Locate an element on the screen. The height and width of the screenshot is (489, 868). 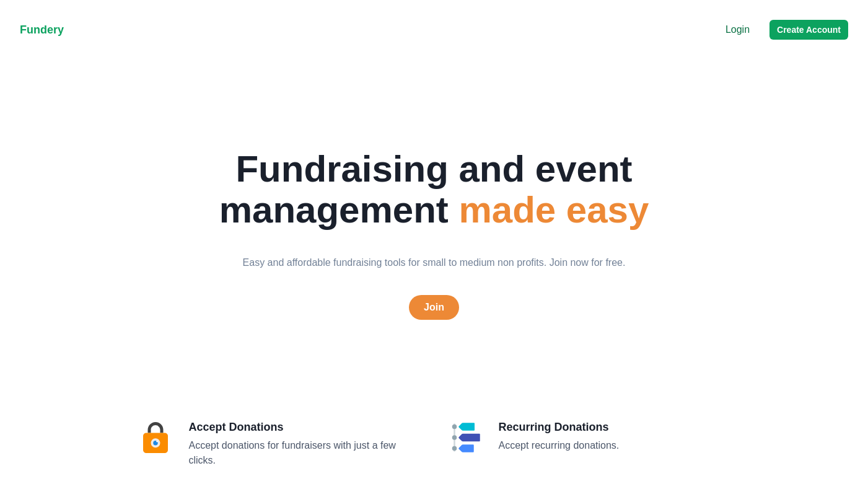
p: Recurring Donations is located at coordinates (559, 427).